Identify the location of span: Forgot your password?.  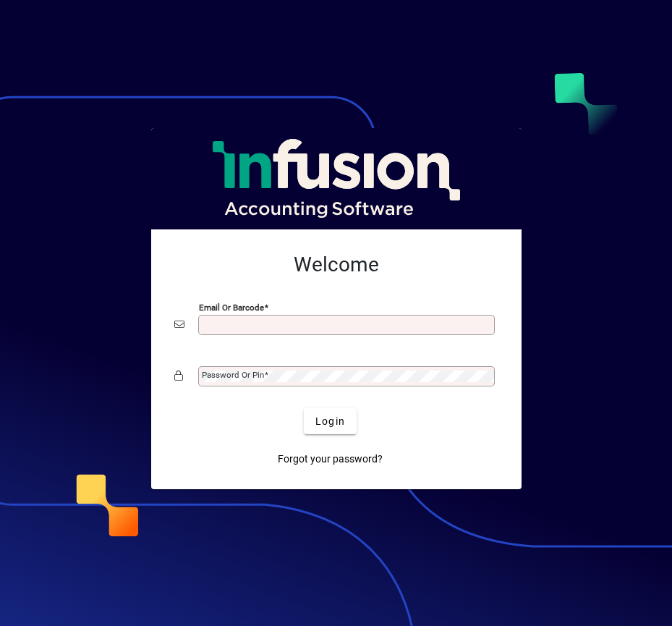
(330, 459).